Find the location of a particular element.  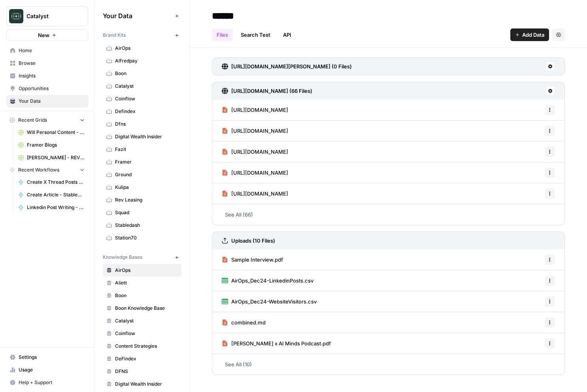

a: Opportunities is located at coordinates (47, 88).